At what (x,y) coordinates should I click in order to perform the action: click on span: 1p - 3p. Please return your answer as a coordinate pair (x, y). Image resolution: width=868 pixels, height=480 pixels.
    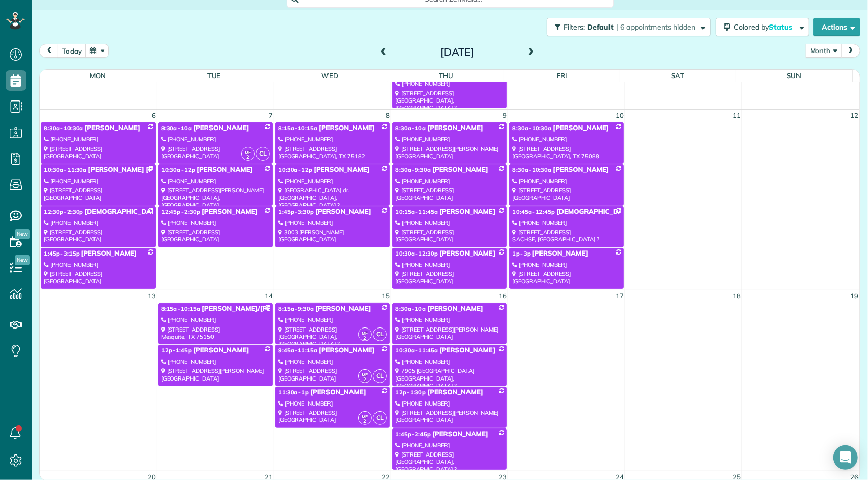
    Looking at the image, I should click on (522, 254).